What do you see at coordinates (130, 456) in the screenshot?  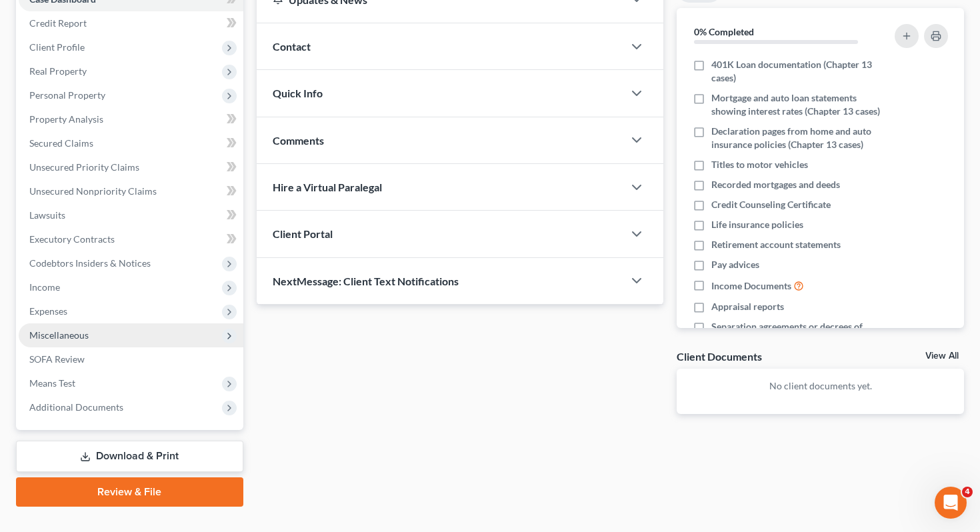 I see `a: Download & Print` at bounding box center [130, 456].